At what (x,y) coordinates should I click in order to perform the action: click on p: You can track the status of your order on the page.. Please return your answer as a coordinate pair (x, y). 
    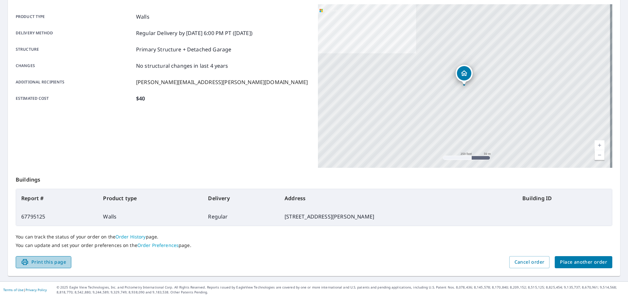
    Looking at the image, I should click on (314, 237).